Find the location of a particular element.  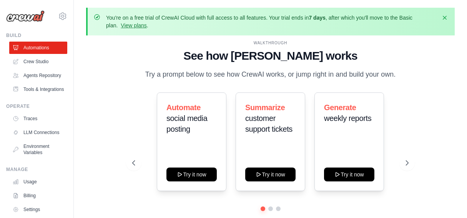

strong: 7 days is located at coordinates (317, 18).